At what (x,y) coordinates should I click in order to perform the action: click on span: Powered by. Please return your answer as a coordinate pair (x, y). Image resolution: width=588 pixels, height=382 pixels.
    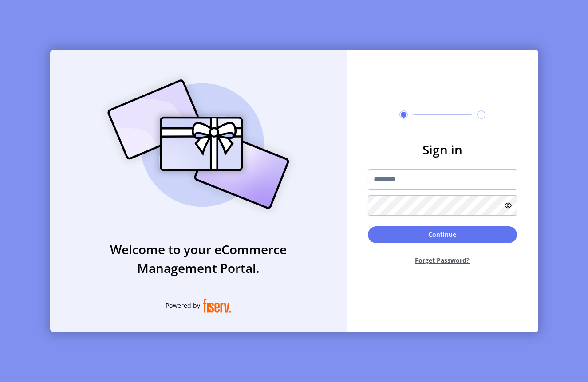
    Looking at the image, I should click on (183, 305).